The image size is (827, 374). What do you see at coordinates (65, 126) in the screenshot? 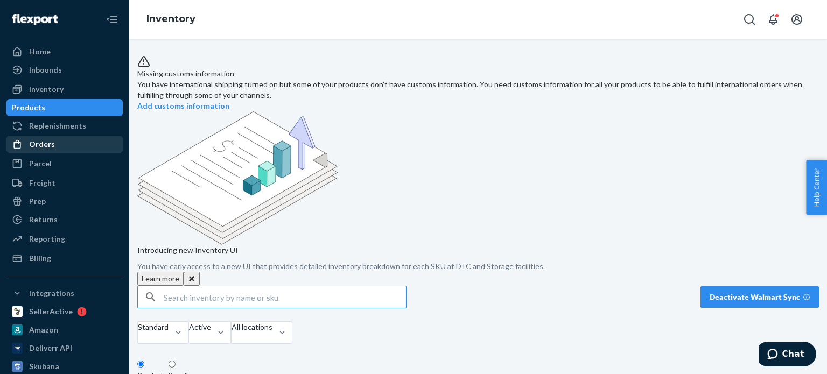
I see `a: Replenishments` at bounding box center [65, 126].